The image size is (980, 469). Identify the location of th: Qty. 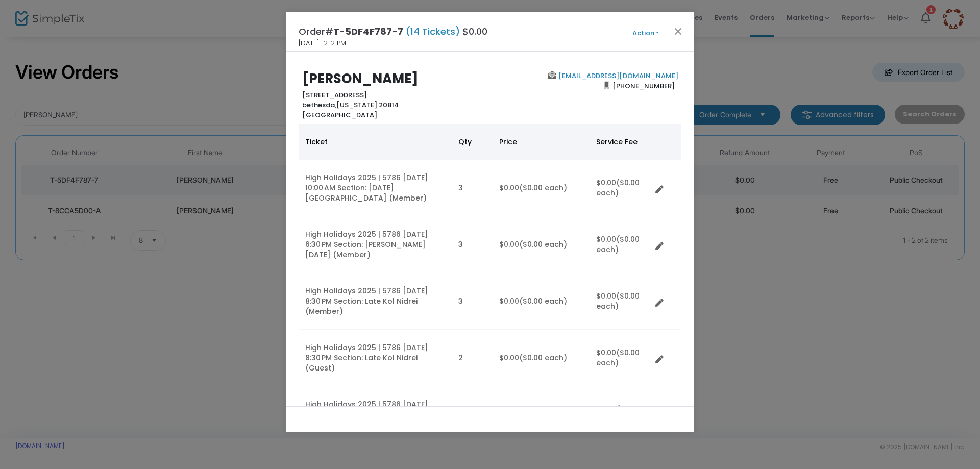
(473, 142).